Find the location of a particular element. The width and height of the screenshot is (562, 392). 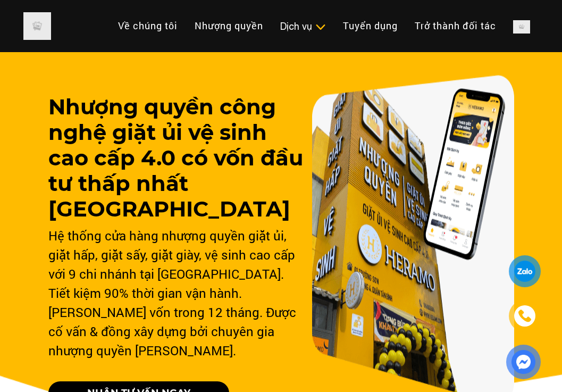

img: phone-icon is located at coordinates (524, 316).